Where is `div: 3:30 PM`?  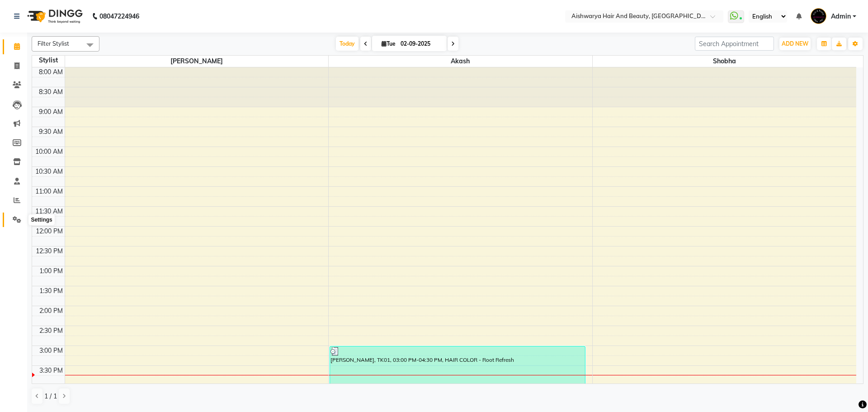 div: 3:30 PM is located at coordinates (51, 370).